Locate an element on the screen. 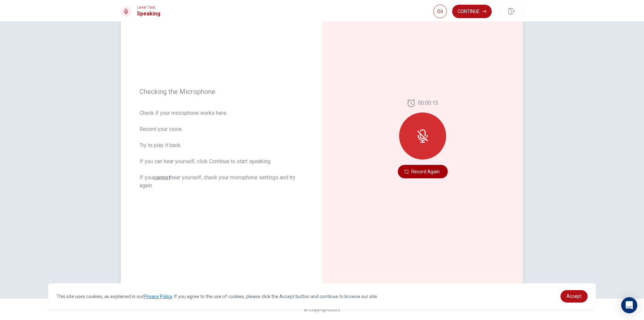 The width and height of the screenshot is (644, 320). button: Continue is located at coordinates (471, 12).